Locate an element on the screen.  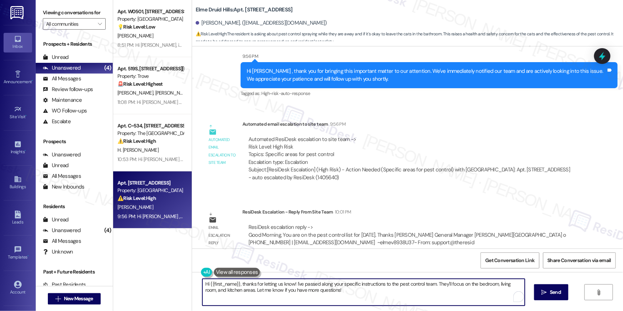
a: Templates • is located at coordinates (18, 253).